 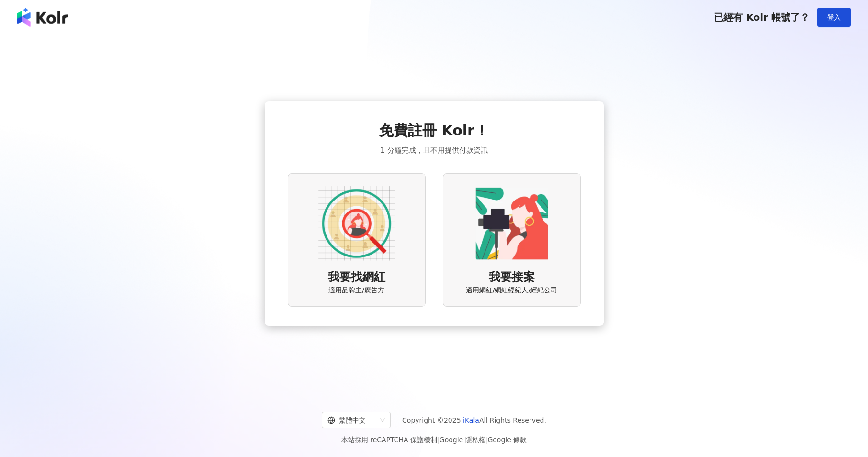 I want to click on img: KOL identity option, so click(x=512, y=224).